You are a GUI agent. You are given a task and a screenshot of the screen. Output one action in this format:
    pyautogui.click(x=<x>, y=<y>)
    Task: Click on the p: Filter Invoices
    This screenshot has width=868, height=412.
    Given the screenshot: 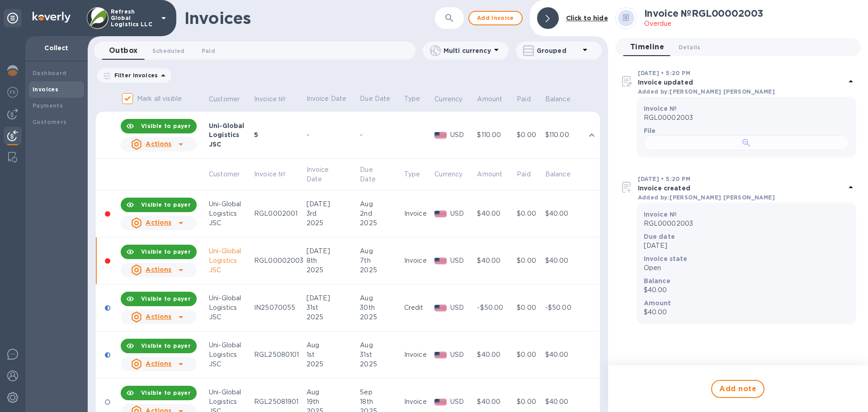 What is the action you would take?
    pyautogui.click(x=134, y=75)
    